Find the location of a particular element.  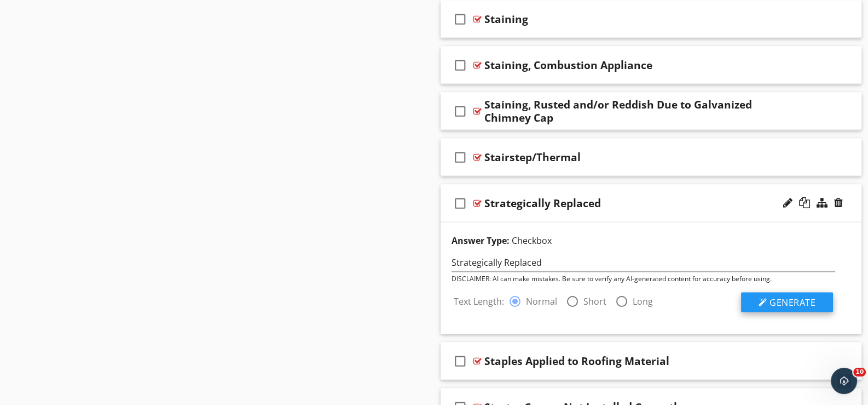

label: Short is located at coordinates (595, 301).